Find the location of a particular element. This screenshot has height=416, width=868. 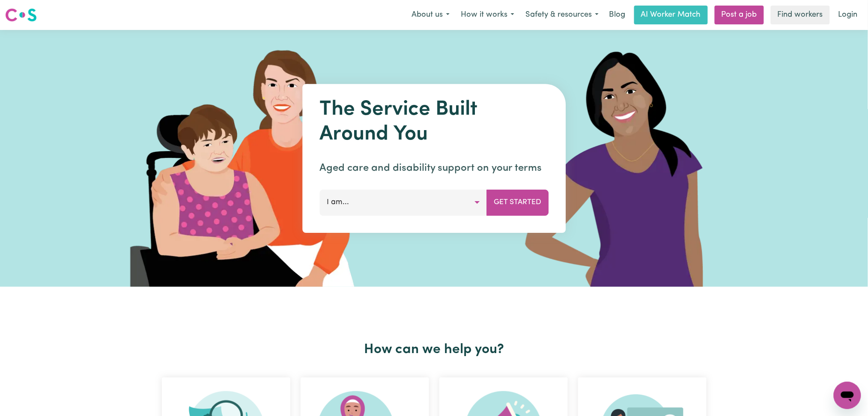

button: Get Started is located at coordinates (517, 202).